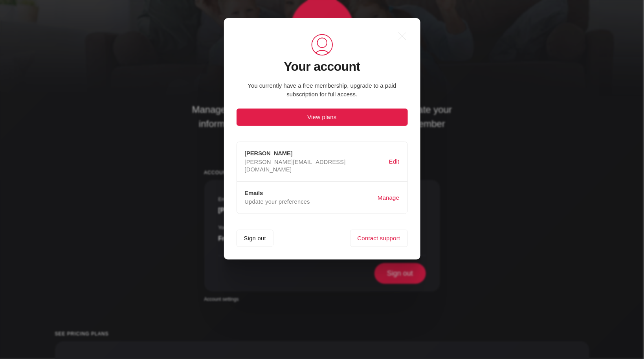 This screenshot has width=644, height=359. I want to click on button: logout, so click(255, 238).